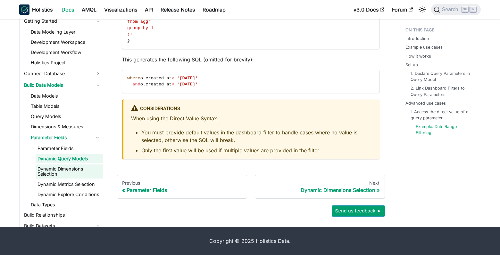 Image resolution: width=500 pixels, height=255 pixels. Describe the element at coordinates (62, 85) in the screenshot. I see `a: Build Data Models` at that location.